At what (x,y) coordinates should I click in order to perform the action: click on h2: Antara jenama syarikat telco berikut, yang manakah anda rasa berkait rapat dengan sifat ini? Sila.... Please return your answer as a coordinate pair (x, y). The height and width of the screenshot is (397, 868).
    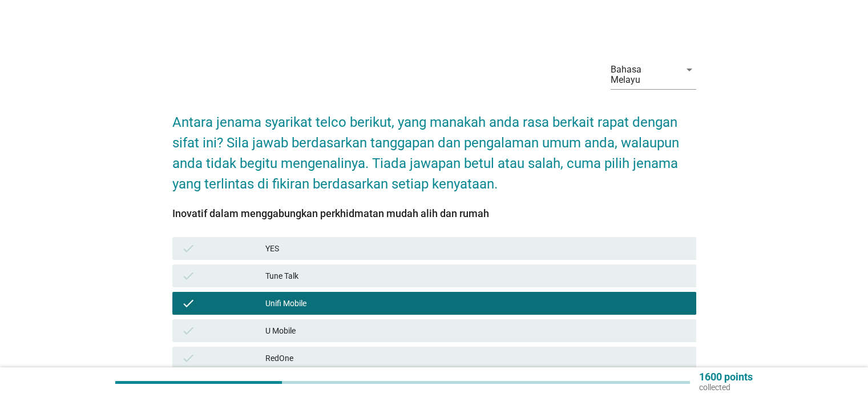
    Looking at the image, I should click on (434, 148).